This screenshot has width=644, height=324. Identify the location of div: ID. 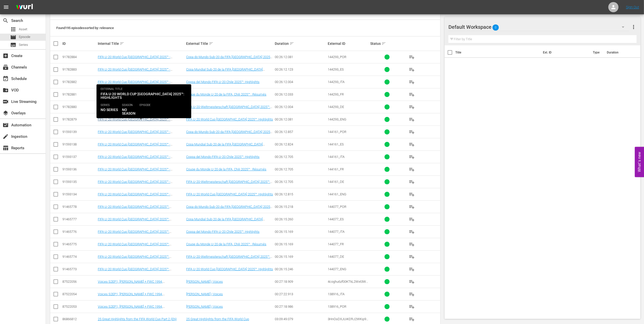
(79, 44).